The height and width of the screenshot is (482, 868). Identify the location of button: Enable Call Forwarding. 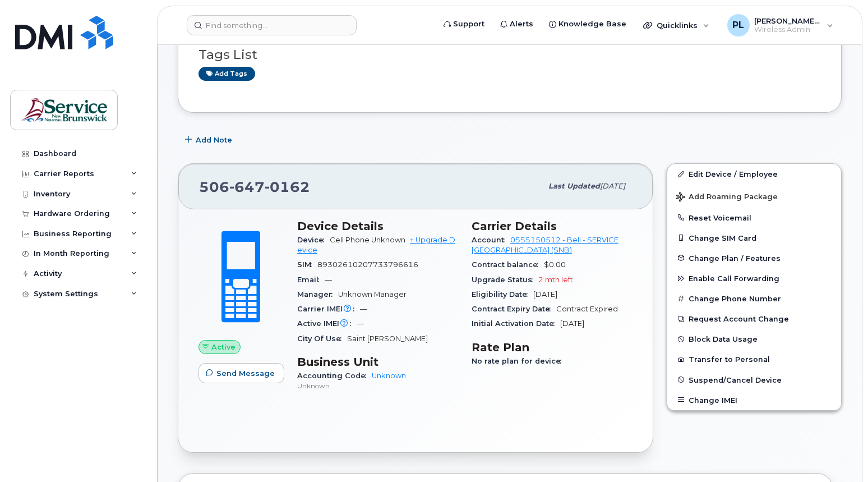
(754, 279).